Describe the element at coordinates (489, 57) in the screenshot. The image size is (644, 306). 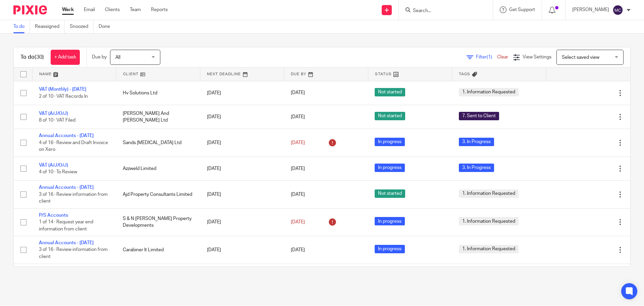
I see `span: (1)` at that location.